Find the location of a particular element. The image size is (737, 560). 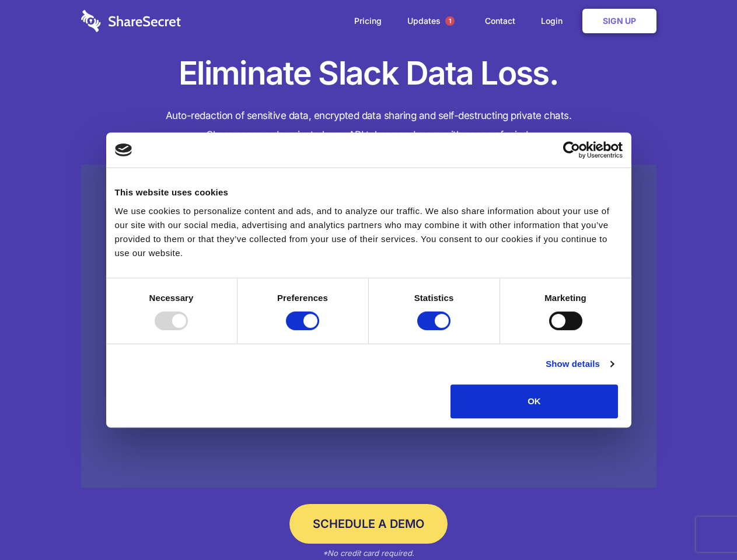

a: Usercentrics Cookiebot - opens in a new window is located at coordinates (571, 150).